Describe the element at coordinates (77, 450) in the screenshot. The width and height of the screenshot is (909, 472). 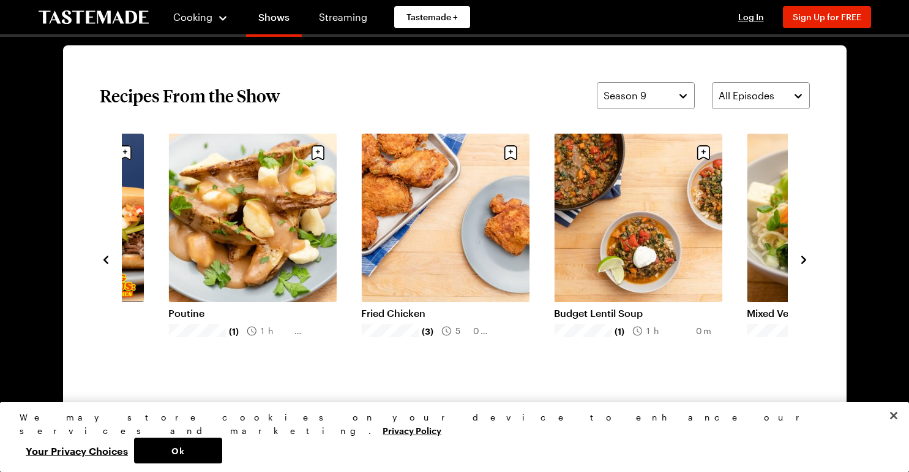
I see `button: Your Privacy Choices` at that location.